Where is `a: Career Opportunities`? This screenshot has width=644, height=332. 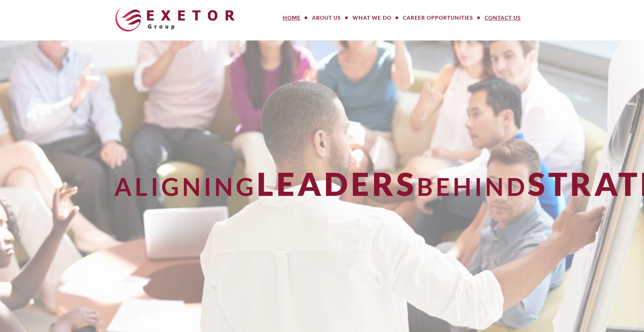
a: Career Opportunities is located at coordinates (438, 18).